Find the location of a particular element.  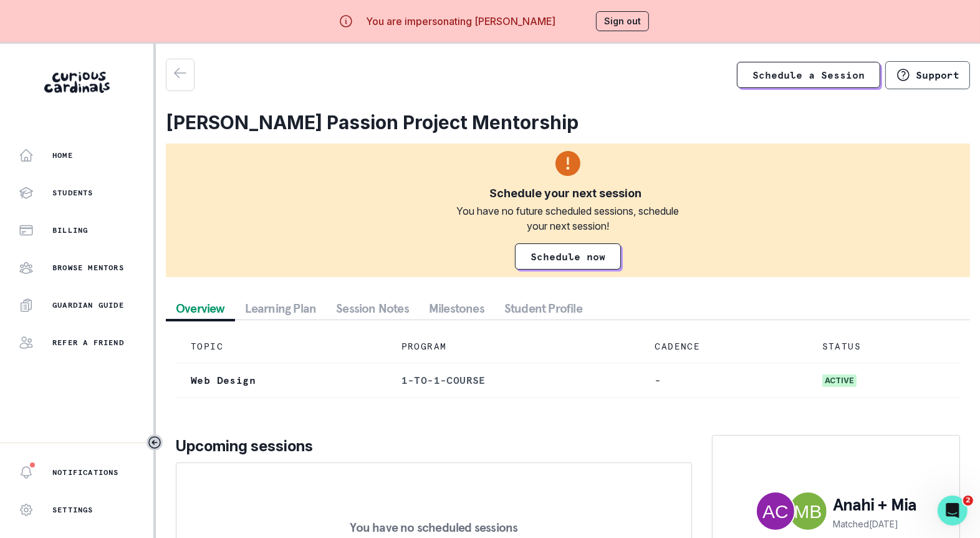

p: You have no scheduled sessions is located at coordinates (434, 527).